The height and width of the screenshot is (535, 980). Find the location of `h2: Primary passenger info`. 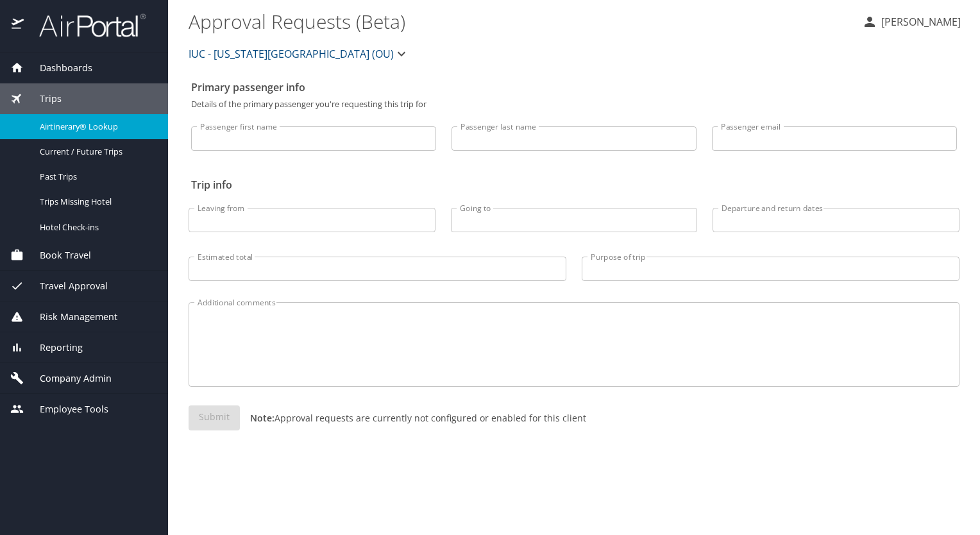

h2: Primary passenger info is located at coordinates (574, 87).